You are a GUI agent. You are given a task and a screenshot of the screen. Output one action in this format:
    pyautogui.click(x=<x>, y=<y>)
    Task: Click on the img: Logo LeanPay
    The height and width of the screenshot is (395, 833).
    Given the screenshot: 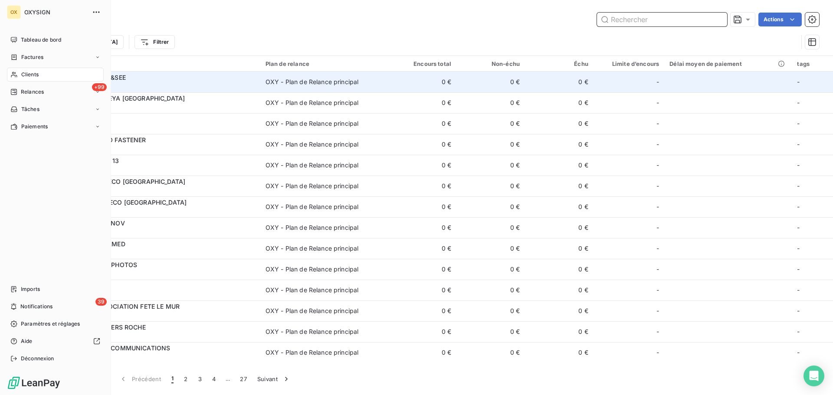 What is the action you would take?
    pyautogui.click(x=34, y=383)
    